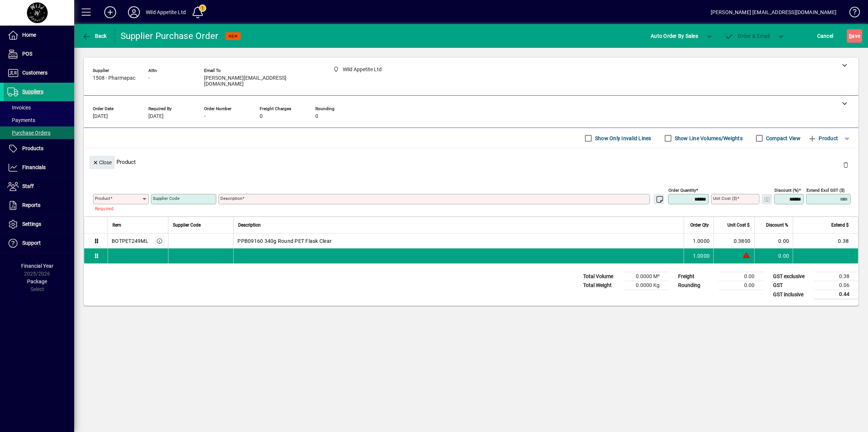 This screenshot has width=868, height=432. What do you see at coordinates (102, 198) in the screenshot?
I see `mat-label: Product` at bounding box center [102, 198].